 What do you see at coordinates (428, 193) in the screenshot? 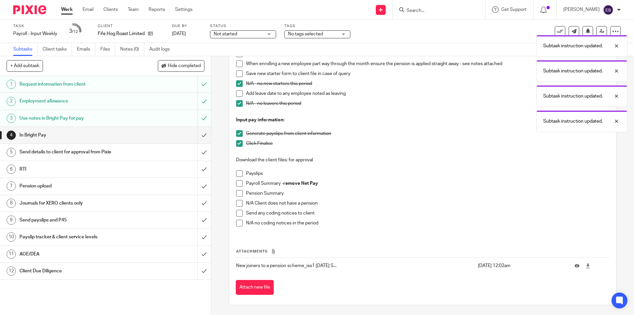
I see `p: Pension Summary` at bounding box center [428, 193].